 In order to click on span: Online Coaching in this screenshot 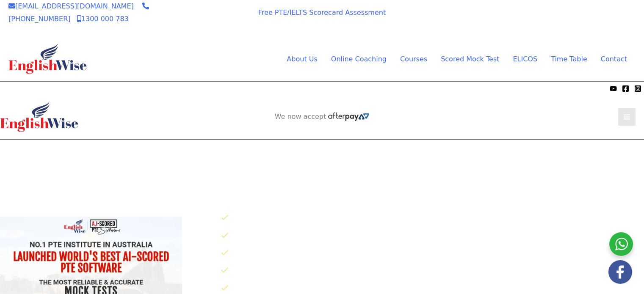, I will do `click(359, 59)`.